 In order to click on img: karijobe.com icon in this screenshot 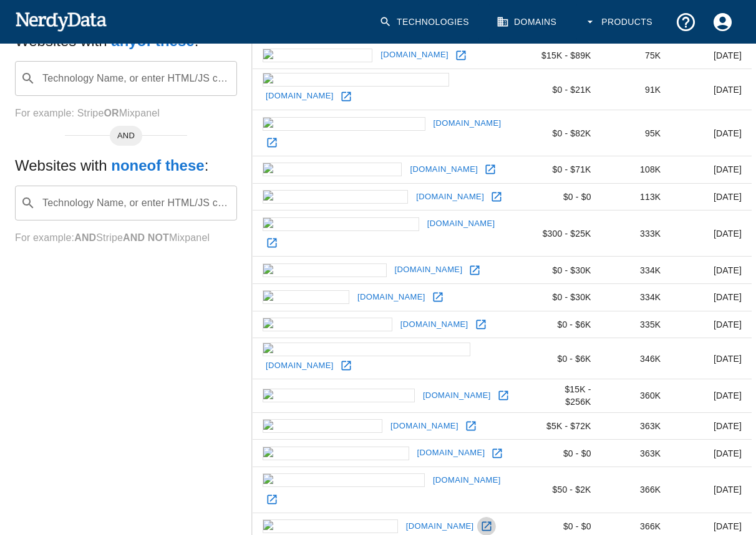, I will do `click(317, 55)`.